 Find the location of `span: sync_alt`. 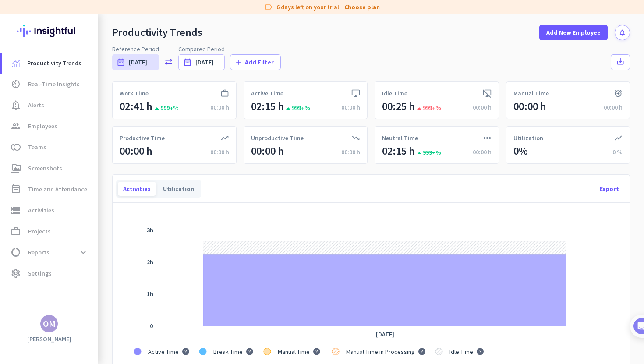

span: sync_alt is located at coordinates (168, 62).